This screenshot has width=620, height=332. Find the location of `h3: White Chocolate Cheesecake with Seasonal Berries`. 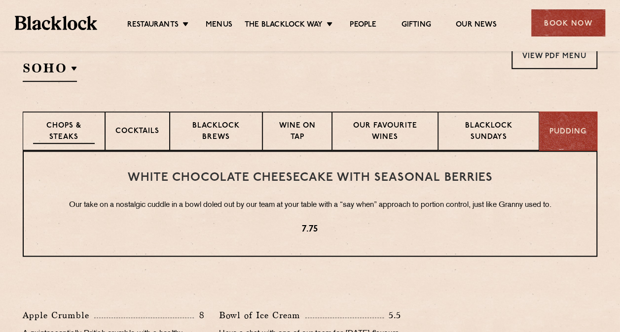

h3: White Chocolate Cheesecake with Seasonal Berries is located at coordinates (310, 178).